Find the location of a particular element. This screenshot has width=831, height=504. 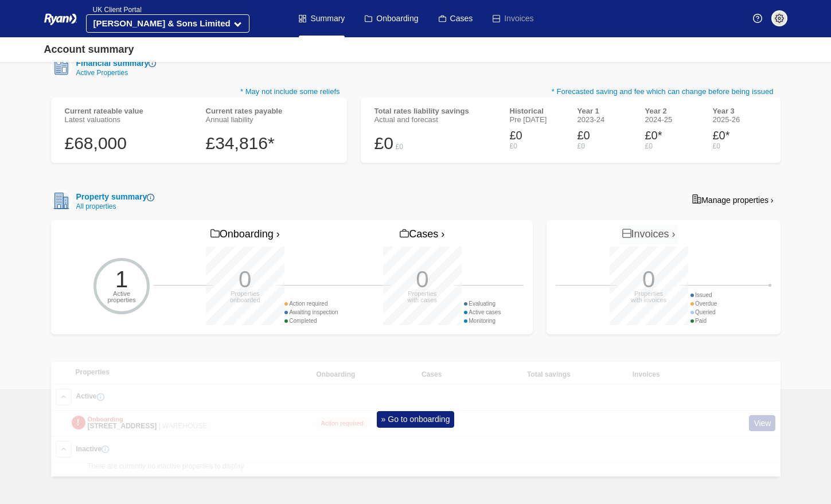

div: Action required is located at coordinates (312, 304).